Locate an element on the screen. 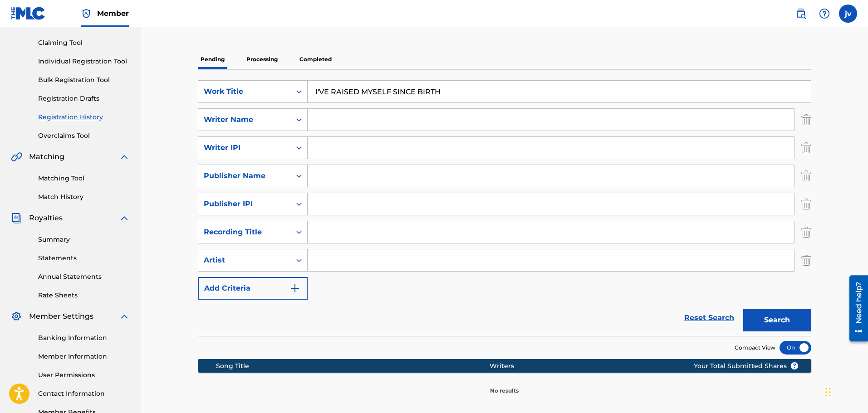 This screenshot has height=413, width=868. img: MLC Logo is located at coordinates (28, 13).